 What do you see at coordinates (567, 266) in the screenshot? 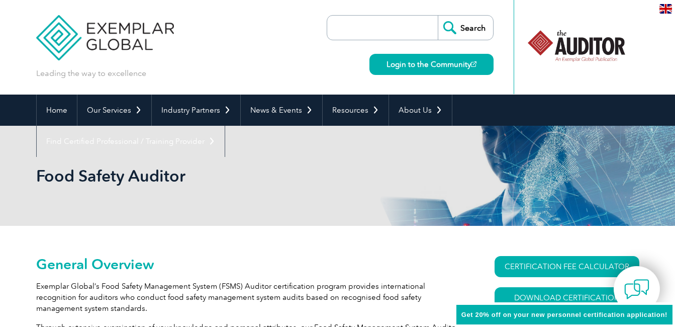
I see `a: CERTIFICATION FEE CALCULATOR` at bounding box center [567, 266].